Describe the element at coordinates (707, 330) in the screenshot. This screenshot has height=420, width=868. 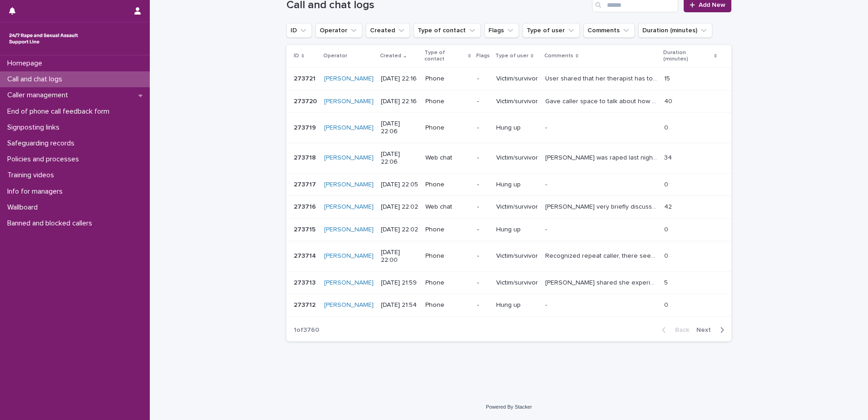
I see `span: Next` at that location.